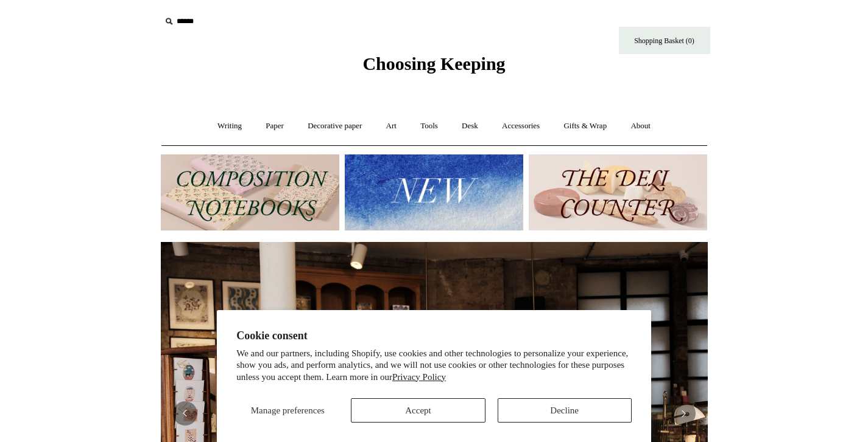 This screenshot has width=868, height=442. What do you see at coordinates (418, 411) in the screenshot?
I see `button: Accept` at bounding box center [418, 411].